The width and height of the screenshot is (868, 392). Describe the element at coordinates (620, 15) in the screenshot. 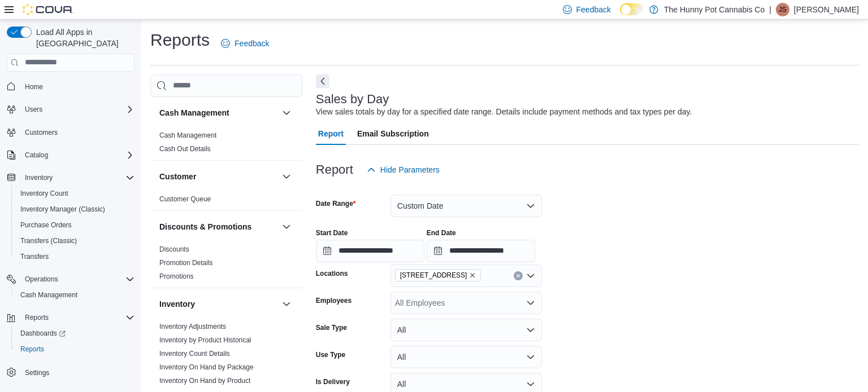

I see `span: Dark Mode` at that location.